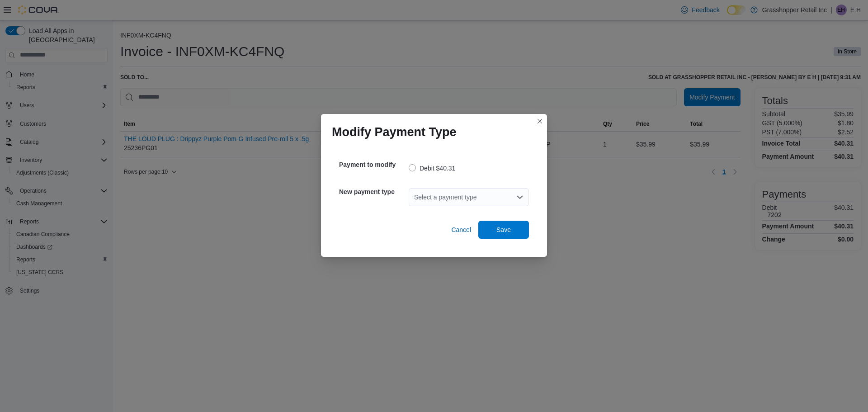 The height and width of the screenshot is (412, 868). Describe the element at coordinates (520, 197) in the screenshot. I see `button: Open list of options` at that location.